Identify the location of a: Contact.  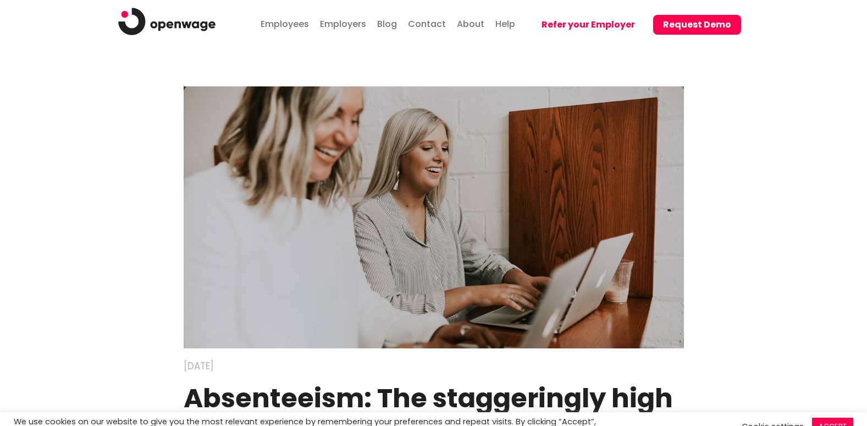
(427, 23).